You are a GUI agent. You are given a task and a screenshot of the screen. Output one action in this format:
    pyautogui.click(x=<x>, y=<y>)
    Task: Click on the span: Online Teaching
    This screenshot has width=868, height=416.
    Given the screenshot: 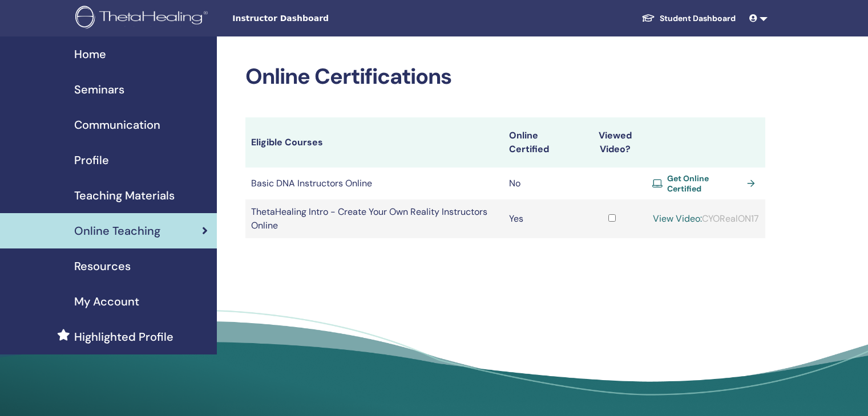 What is the action you would take?
    pyautogui.click(x=117, y=231)
    